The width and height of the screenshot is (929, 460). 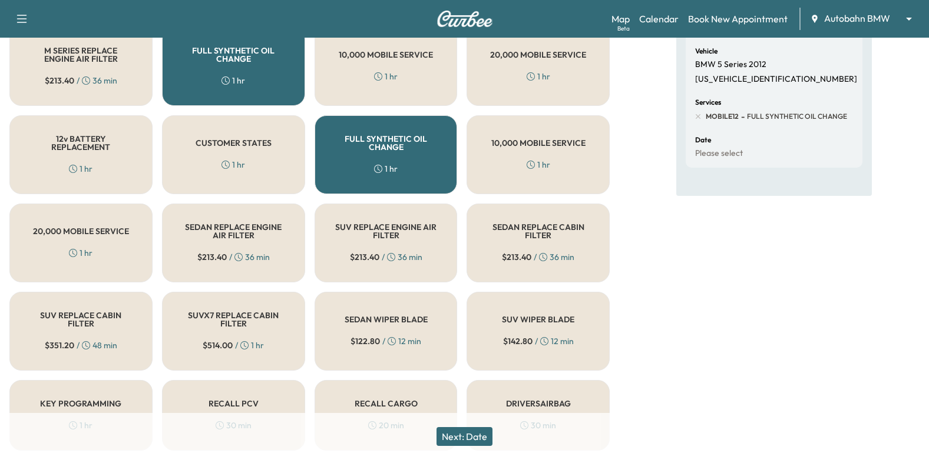 What do you see at coordinates (706, 51) in the screenshot?
I see `h6: Vehicle` at bounding box center [706, 51].